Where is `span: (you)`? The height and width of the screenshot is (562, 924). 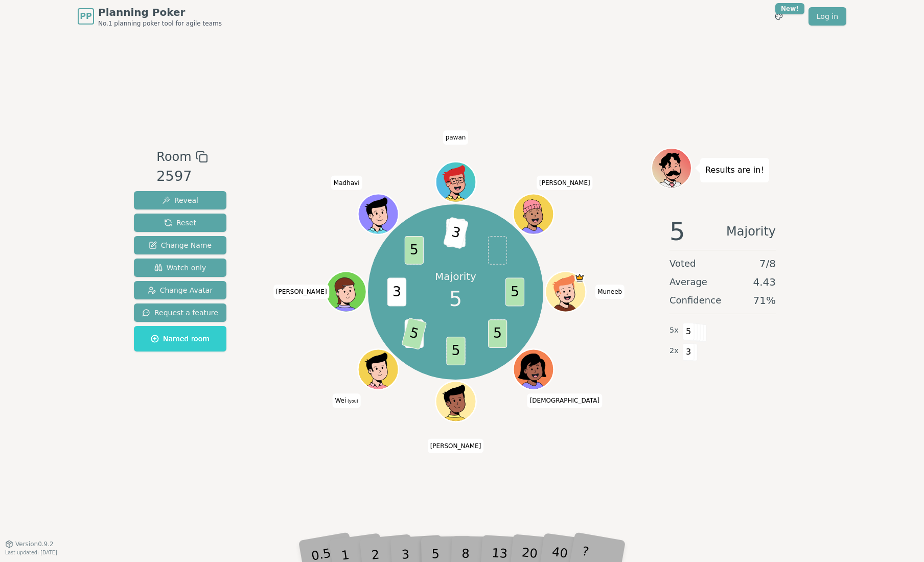
span: (you) is located at coordinates (352, 402).